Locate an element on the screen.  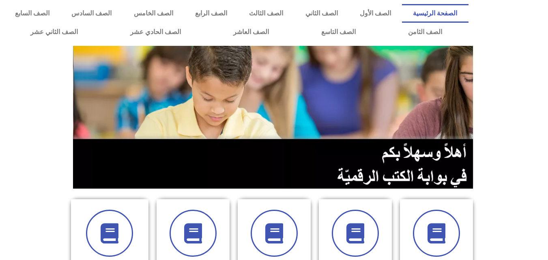
a: الصف السادس is located at coordinates (91, 13).